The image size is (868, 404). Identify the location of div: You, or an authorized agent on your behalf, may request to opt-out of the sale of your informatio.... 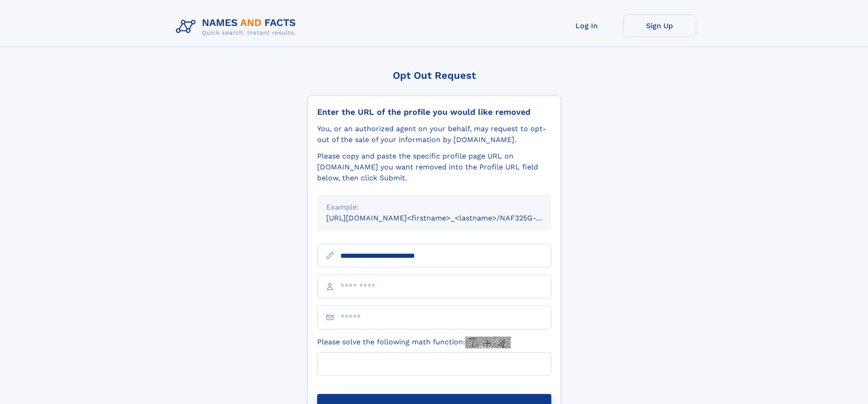
(434, 134).